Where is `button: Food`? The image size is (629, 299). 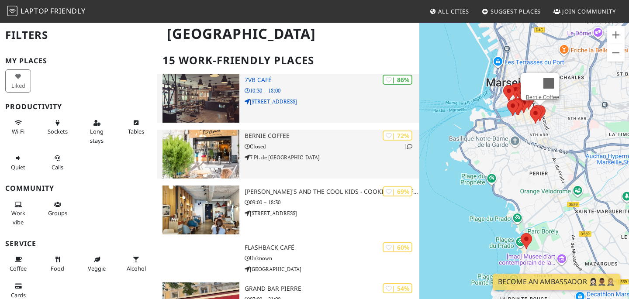 button: Food is located at coordinates (57, 264).